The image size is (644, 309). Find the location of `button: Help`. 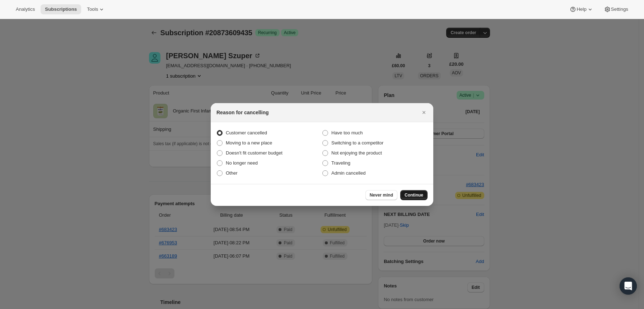

button: Help is located at coordinates (581, 10).